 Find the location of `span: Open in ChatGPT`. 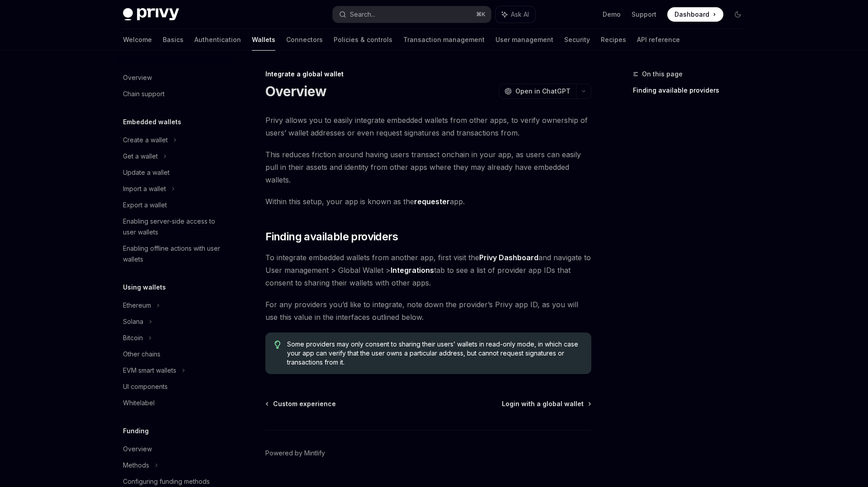

span: Open in ChatGPT is located at coordinates (543, 91).